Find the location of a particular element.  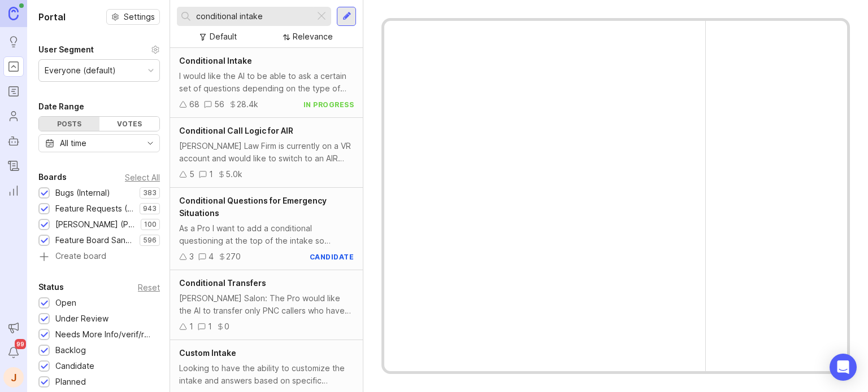

div: Votes is located at coordinates (130, 124).